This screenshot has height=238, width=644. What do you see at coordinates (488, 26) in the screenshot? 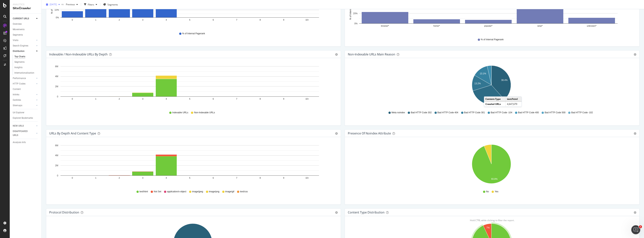
I see `text: popular/*` at bounding box center [488, 26].